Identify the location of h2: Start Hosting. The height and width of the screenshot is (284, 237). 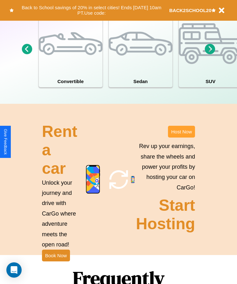
(165, 214).